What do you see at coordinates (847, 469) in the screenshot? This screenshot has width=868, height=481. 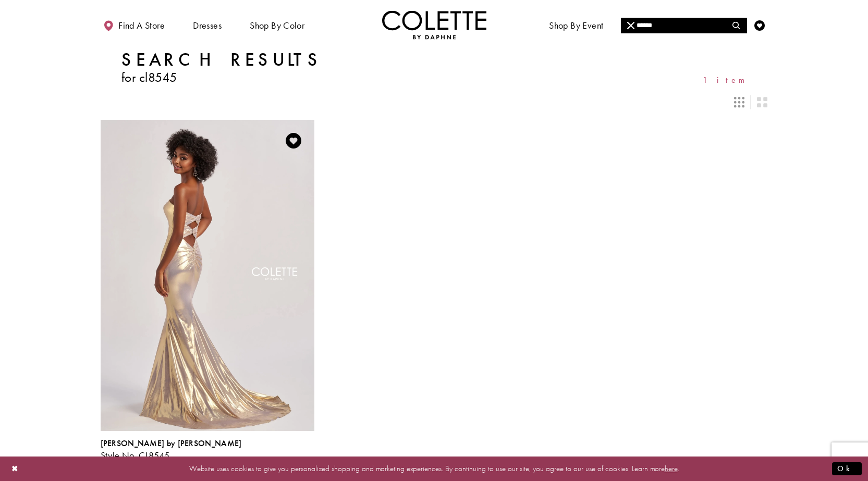 I see `button: Submit Dialog` at bounding box center [847, 469].